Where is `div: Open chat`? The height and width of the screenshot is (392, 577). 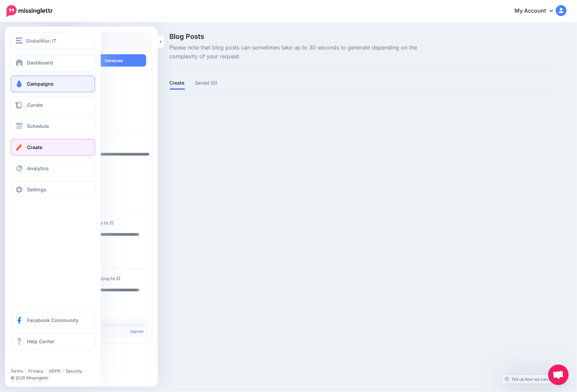
div: Open chat is located at coordinates (559, 375).